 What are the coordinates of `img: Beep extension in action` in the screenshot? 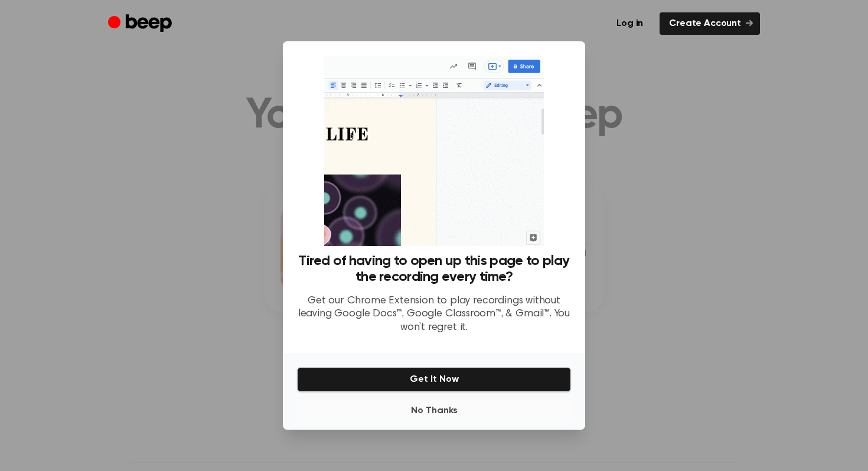 It's located at (434, 151).